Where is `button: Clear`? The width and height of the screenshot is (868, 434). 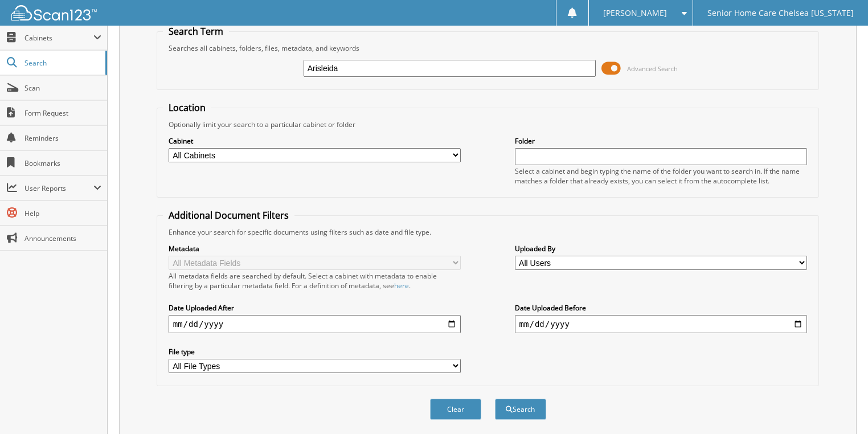
button: Clear is located at coordinates (456, 409).